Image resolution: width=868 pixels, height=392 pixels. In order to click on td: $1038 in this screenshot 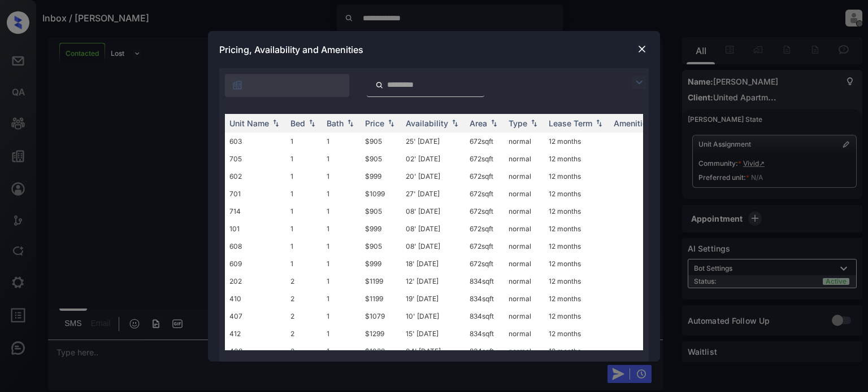, I will do `click(381, 351)`.